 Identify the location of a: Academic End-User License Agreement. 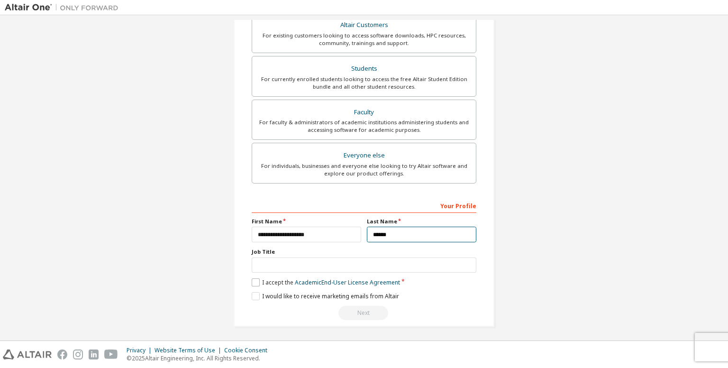
(347, 282).